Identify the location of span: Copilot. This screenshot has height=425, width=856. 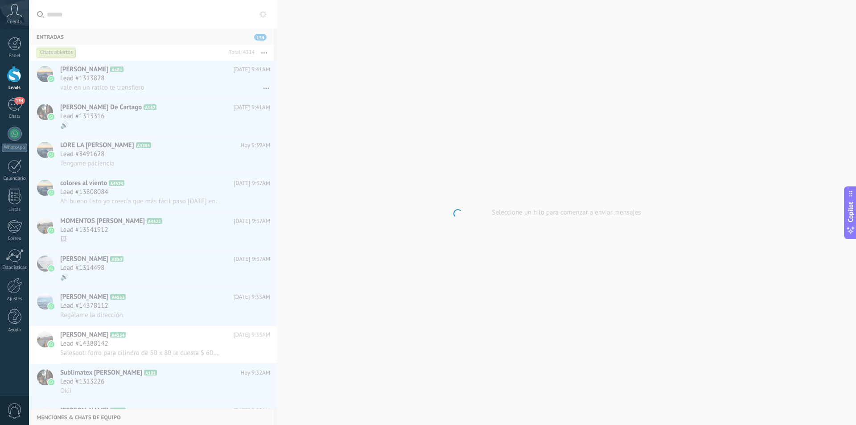
(851, 212).